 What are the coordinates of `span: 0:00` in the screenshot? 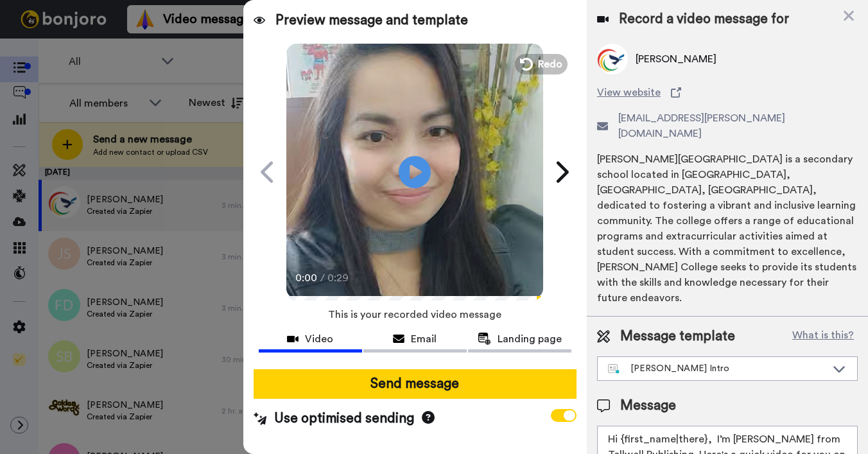 It's located at (306, 278).